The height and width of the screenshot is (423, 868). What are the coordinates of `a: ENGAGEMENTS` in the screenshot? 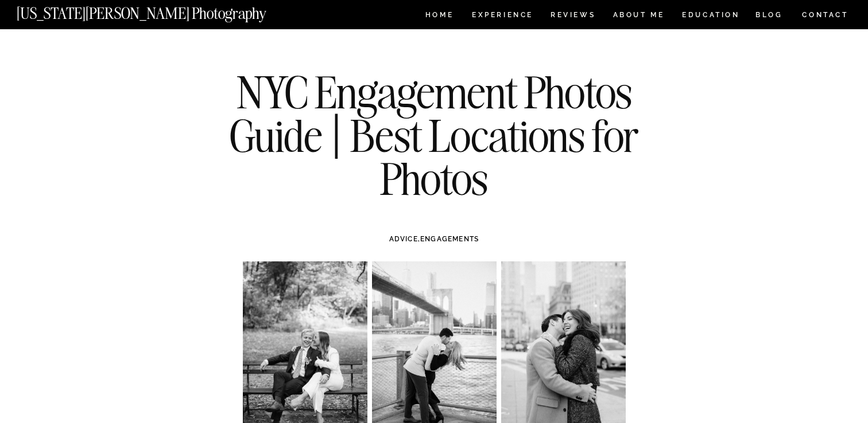 It's located at (450, 239).